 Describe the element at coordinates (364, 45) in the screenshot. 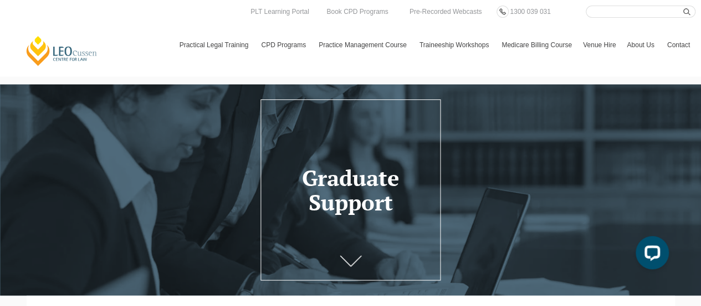

I see `a: Practice Management Course` at that location.